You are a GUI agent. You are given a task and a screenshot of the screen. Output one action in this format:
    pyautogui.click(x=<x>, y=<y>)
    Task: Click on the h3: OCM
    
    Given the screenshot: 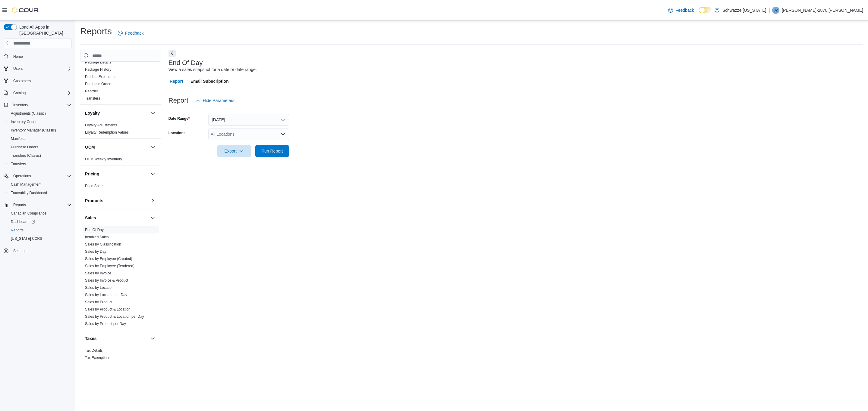 What is the action you would take?
    pyautogui.click(x=89, y=148)
    